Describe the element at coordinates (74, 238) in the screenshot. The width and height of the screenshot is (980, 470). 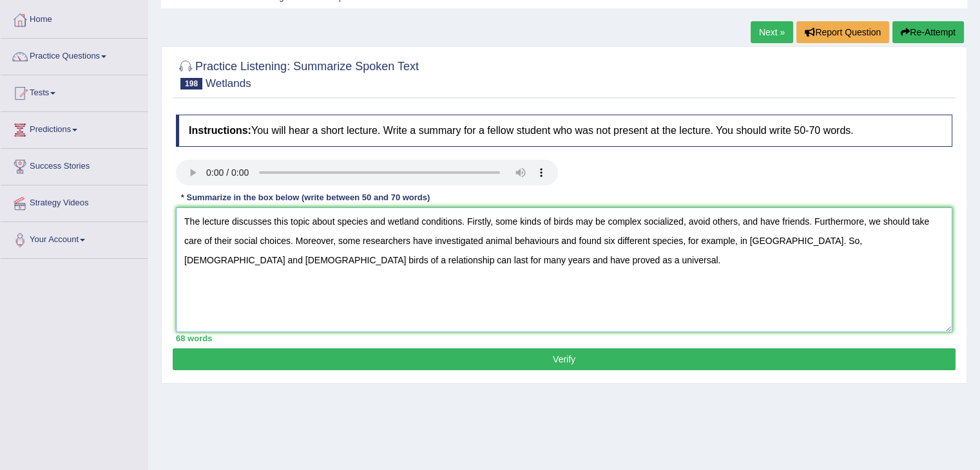
I see `a: Your Account` at that location.